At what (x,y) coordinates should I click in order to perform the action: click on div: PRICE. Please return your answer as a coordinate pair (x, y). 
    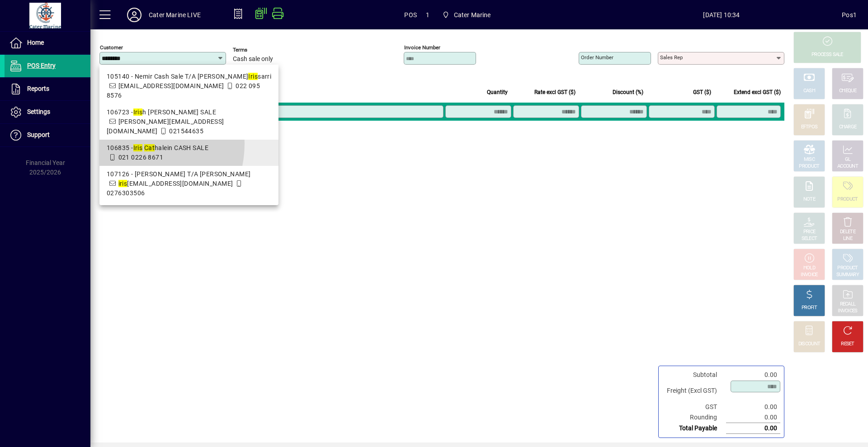
    Looking at the image, I should click on (810, 232).